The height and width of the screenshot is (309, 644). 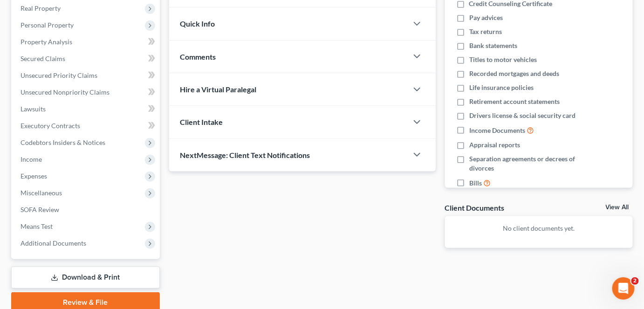 What do you see at coordinates (475, 183) in the screenshot?
I see `span: Bills` at bounding box center [475, 183].